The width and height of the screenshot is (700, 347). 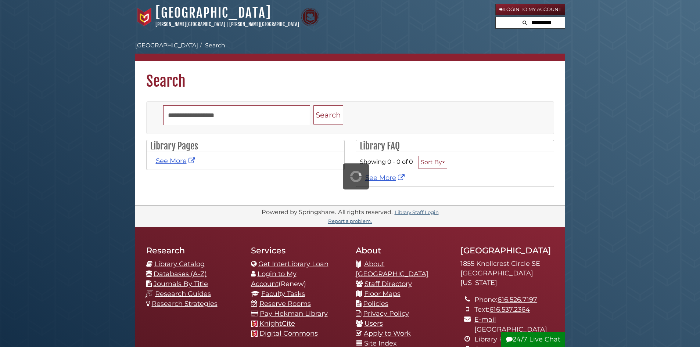 What do you see at coordinates (514, 310) in the screenshot?
I see `li: Text:` at bounding box center [514, 310].